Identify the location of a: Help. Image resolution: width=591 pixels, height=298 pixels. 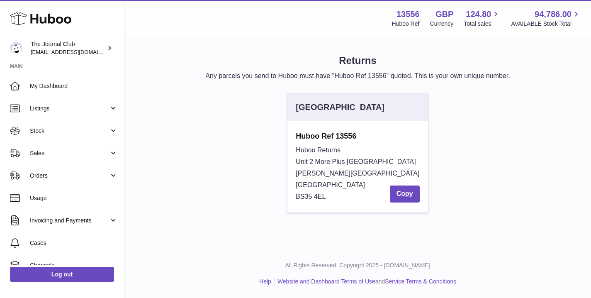
(265, 281).